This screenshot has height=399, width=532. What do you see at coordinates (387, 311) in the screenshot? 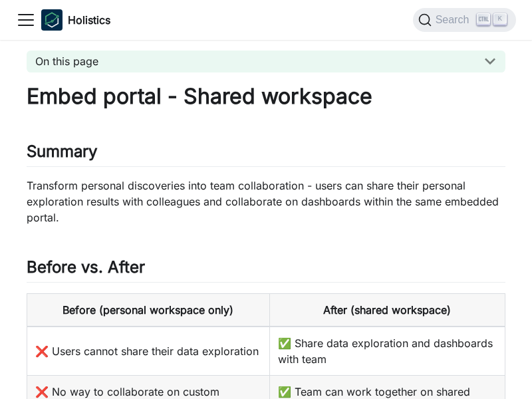
I see `th: After (shared workspace)` at bounding box center [387, 311].